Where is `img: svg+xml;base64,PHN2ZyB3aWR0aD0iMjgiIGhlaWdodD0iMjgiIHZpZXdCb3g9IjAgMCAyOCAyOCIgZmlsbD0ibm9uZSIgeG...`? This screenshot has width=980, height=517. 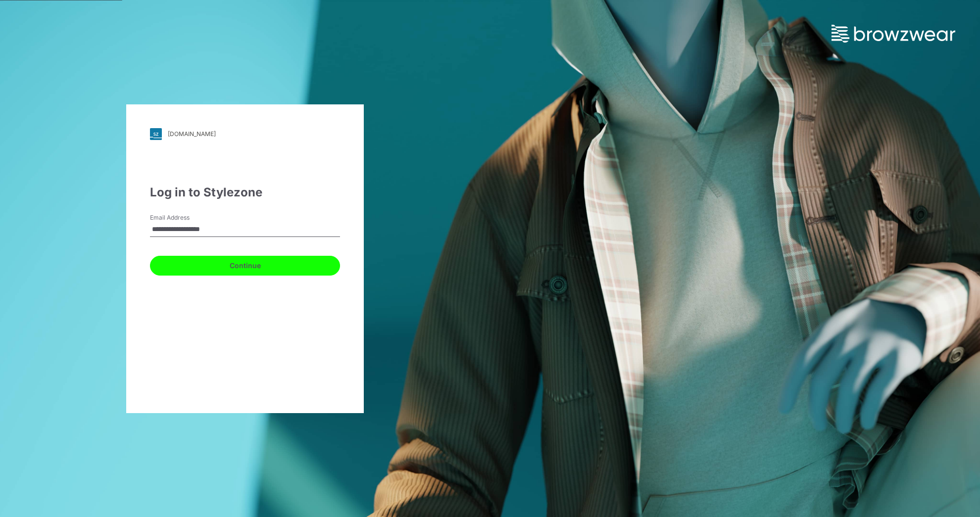
img: svg+xml;base64,PHN2ZyB3aWR0aD0iMjgiIGhlaWdodD0iMjgiIHZpZXdCb3g9IjAgMCAyOCAyOCIgZmlsbD0ibm9uZSIgeG... is located at coordinates (156, 134).